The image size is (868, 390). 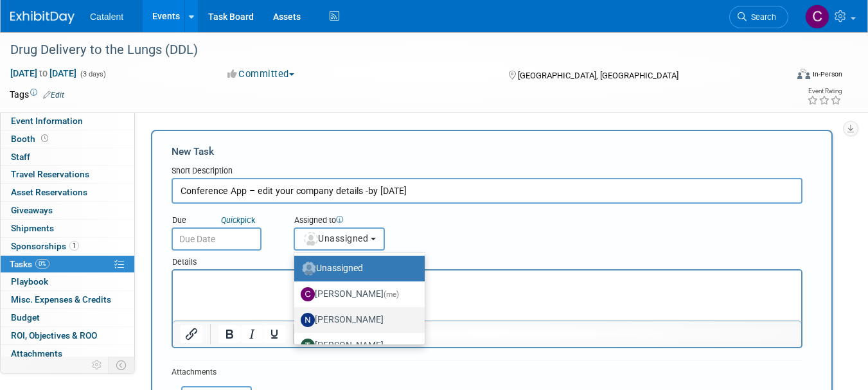 I want to click on span: 0%, so click(x=42, y=263).